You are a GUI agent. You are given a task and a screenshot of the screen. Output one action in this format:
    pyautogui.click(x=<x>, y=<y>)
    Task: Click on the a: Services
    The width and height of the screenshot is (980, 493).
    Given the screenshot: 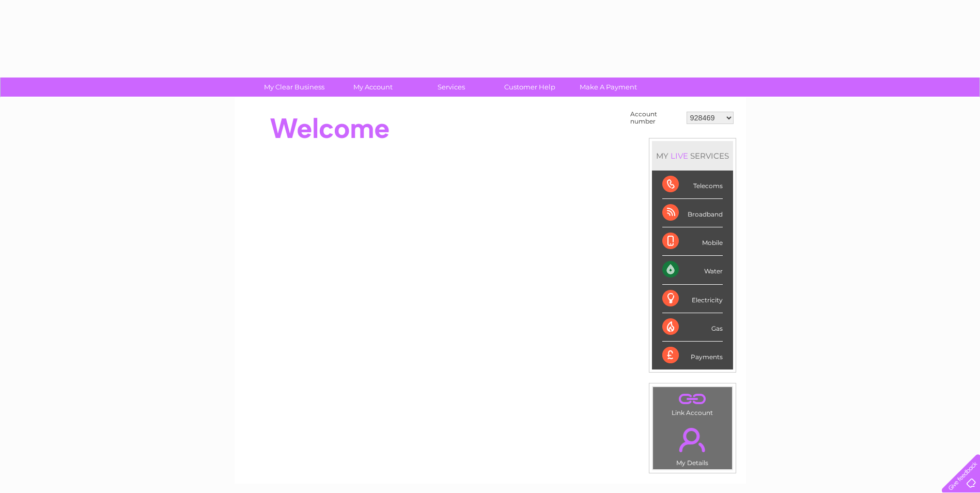 What is the action you would take?
    pyautogui.click(x=451, y=87)
    